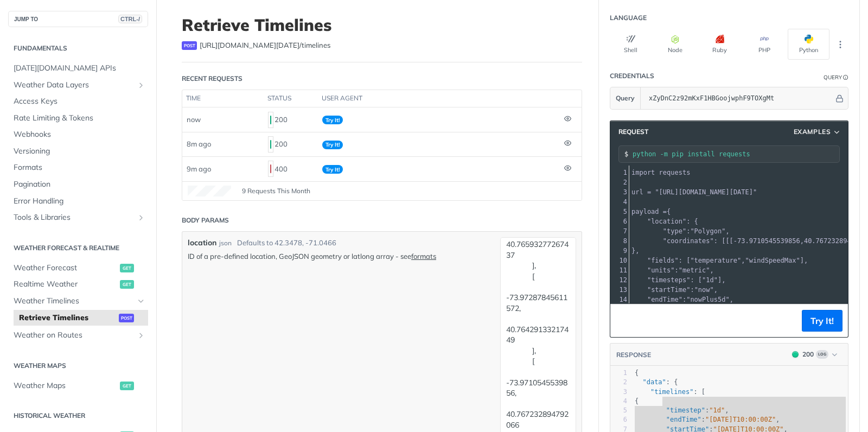  What do you see at coordinates (645, 212) in the screenshot?
I see `span: payload` at bounding box center [645, 212].